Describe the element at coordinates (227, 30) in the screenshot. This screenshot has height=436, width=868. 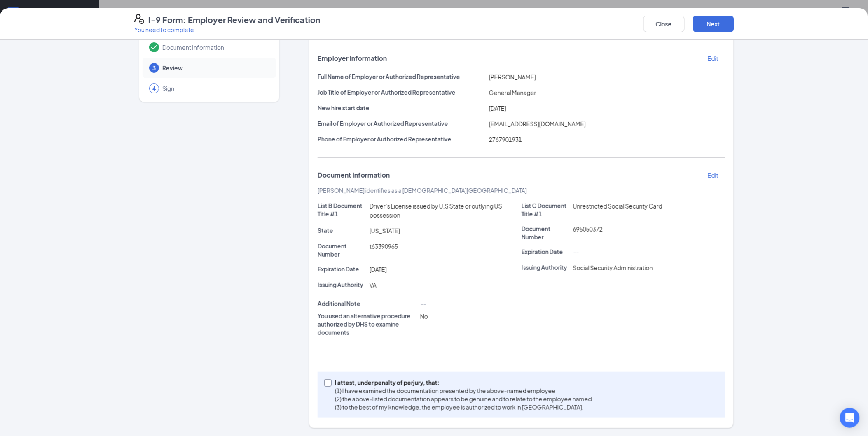
I see `p: You need to complete` at that location.